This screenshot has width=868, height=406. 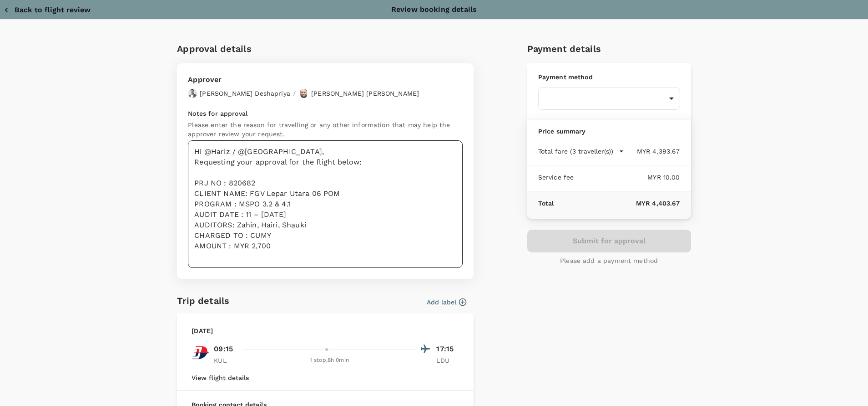 I want to click on img: MH, so click(x=201, y=353).